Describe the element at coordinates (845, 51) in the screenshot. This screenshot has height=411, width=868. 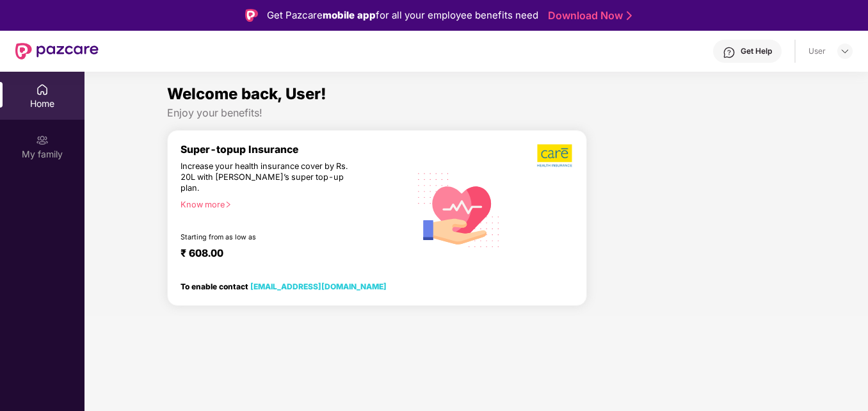
I see `img: svg+xml;base64,PHN2ZyBpZD0iRHJvcGRvd24tMzJ4MzIiIHhtbG5zPSJodHRwOi8vd3d3LnczLm9yZy8yMDAwL3N2ZyIgd2...` at that location.